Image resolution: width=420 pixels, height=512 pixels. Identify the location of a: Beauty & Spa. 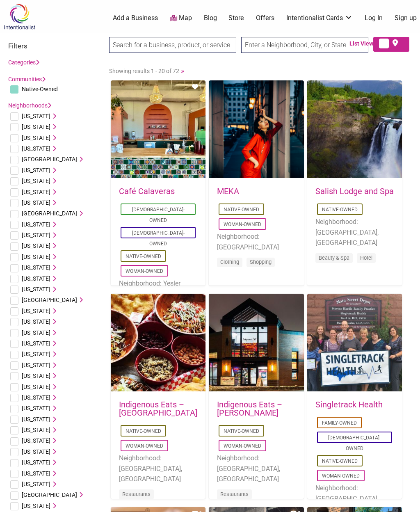
(334, 258).